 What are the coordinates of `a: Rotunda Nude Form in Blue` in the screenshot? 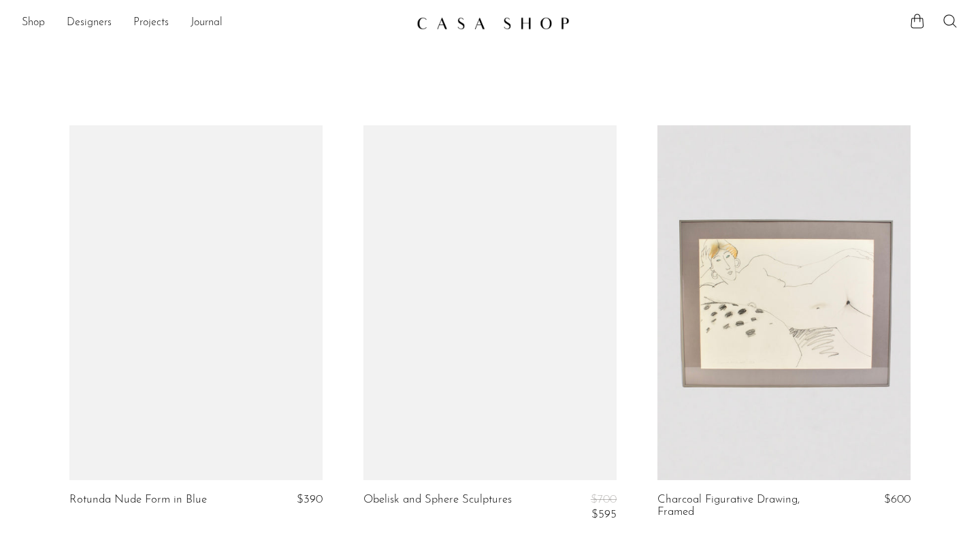 It's located at (138, 500).